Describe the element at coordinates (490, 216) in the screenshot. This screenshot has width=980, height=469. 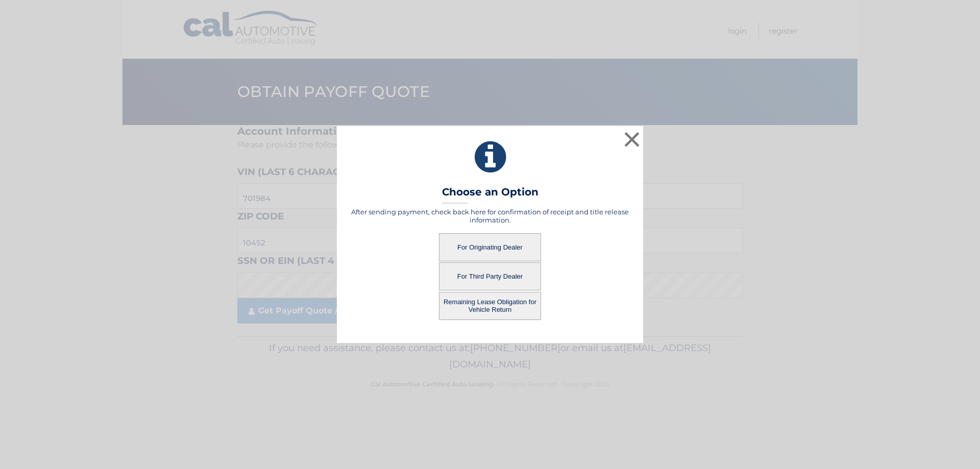
I see `h5: After sending payment, check back here for confirmation of receipt and title release information.` at that location.